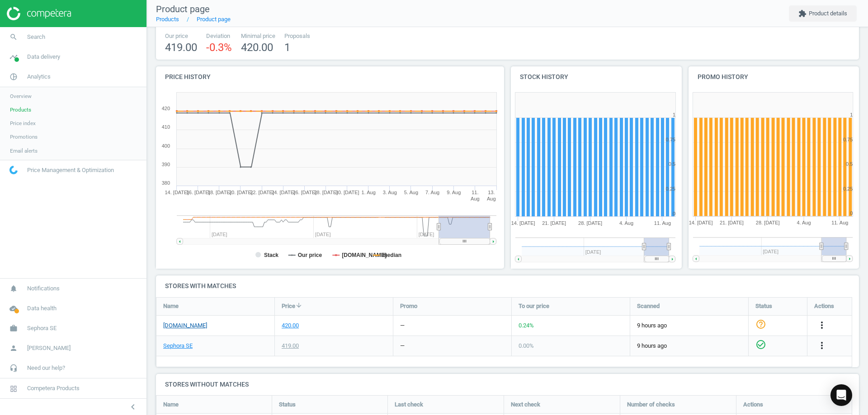  Describe the element at coordinates (46, 368) in the screenshot. I see `span: Need our help?` at that location.